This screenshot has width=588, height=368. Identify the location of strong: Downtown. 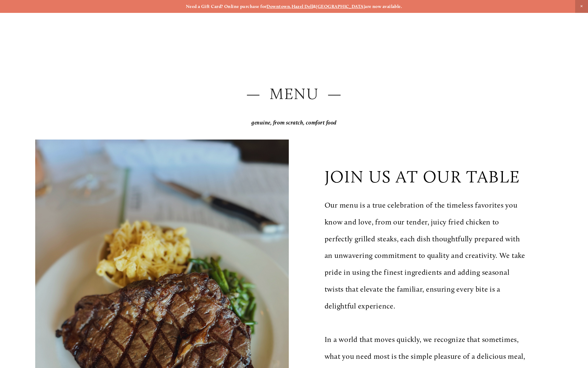
(278, 6).